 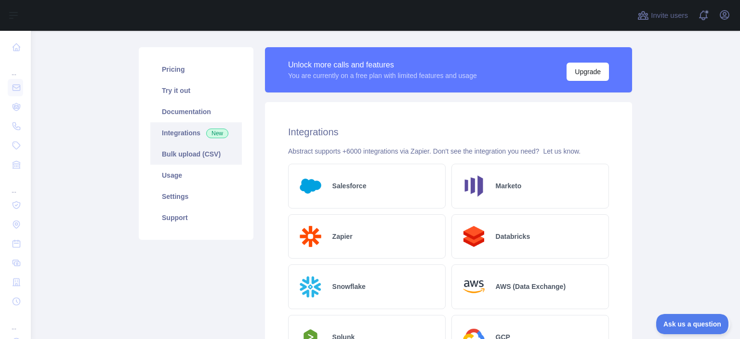 What do you see at coordinates (587, 72) in the screenshot?
I see `button: Upgrade` at bounding box center [587, 72].